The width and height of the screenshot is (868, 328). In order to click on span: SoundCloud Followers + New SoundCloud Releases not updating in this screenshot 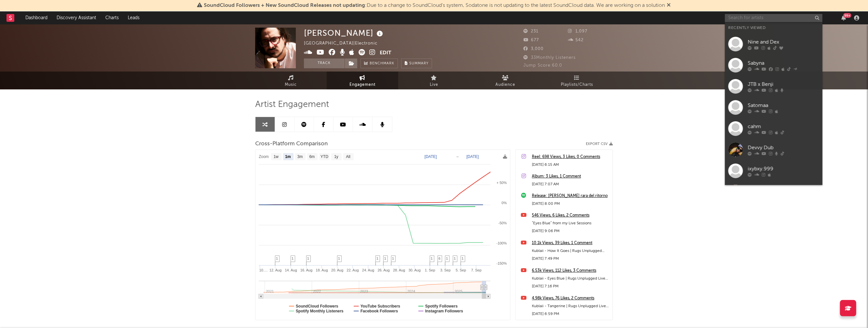, I will do `click(285, 6)`.